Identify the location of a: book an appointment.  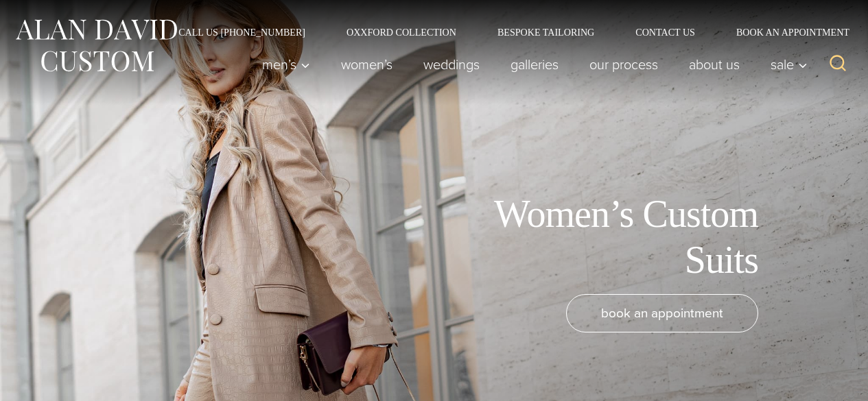
(662, 313).